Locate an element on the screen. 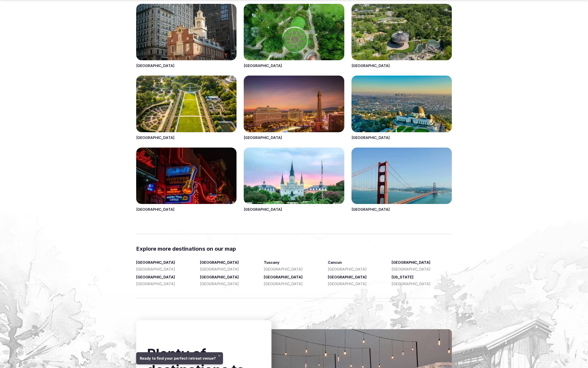  a: Tuscany is located at coordinates (294, 262).